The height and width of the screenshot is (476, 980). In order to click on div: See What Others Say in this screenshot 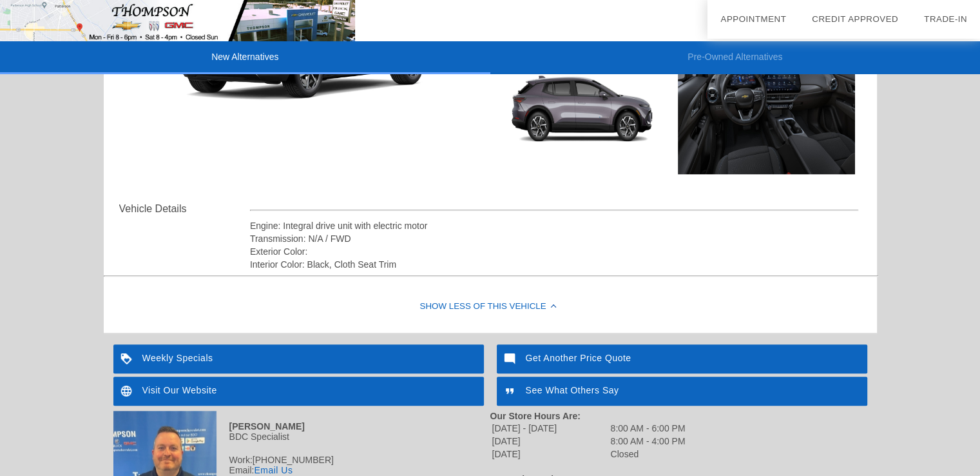, I will do `click(682, 390)`.